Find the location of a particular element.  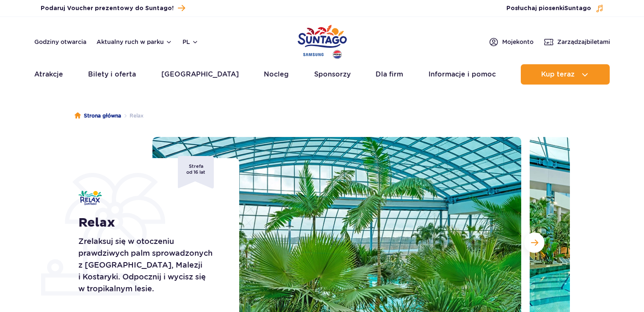

a: Podaruj Voucher prezentowy do Suntago! is located at coordinates (113, 8).